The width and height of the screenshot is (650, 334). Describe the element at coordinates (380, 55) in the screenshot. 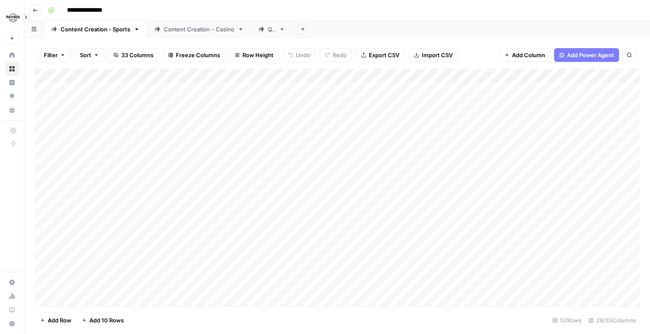

I see `button: Export CSV` at that location.